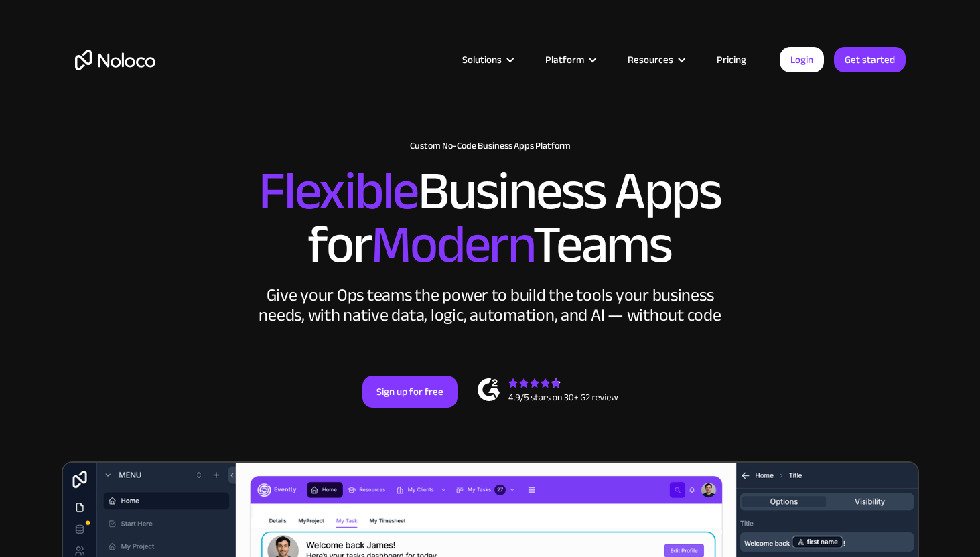 This screenshot has width=980, height=557. Describe the element at coordinates (115, 59) in the screenshot. I see `a: home` at that location.